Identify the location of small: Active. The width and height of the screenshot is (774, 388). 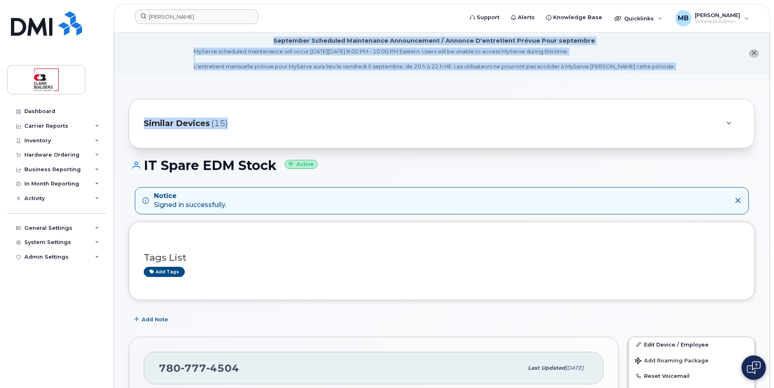
(301, 164).